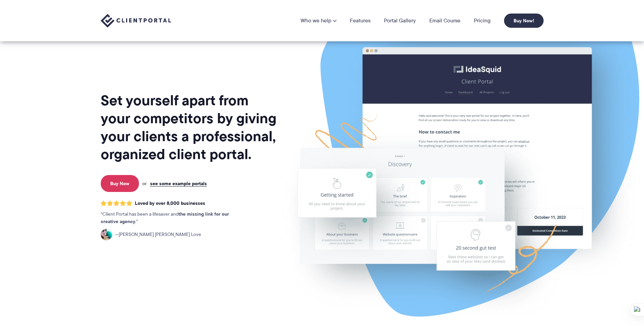 This screenshot has height=326, width=644. What do you see at coordinates (400, 21) in the screenshot?
I see `a: Portal Gallery` at bounding box center [400, 21].